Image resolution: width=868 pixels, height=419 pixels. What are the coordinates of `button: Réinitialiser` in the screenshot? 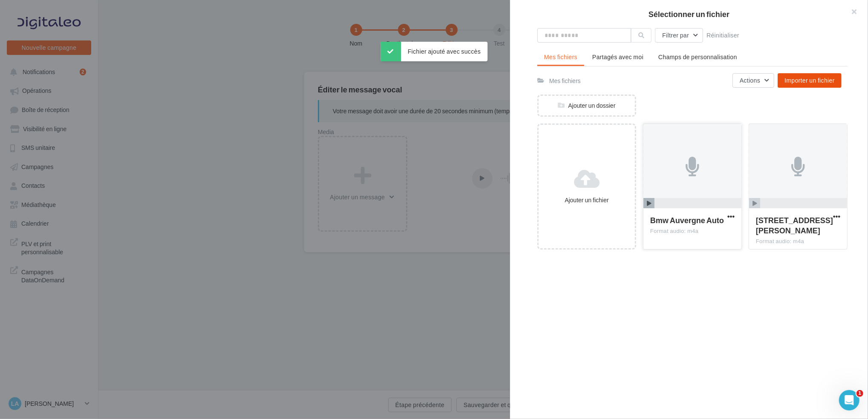 It's located at (723, 35).